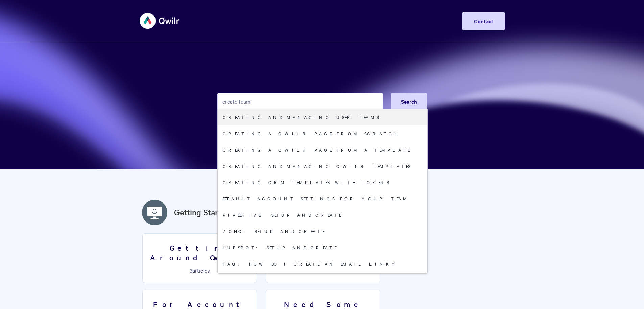 This screenshot has width=644, height=309. What do you see at coordinates (323, 263) in the screenshot?
I see `a: FAQ: How do I create an email link?` at bounding box center [323, 263].